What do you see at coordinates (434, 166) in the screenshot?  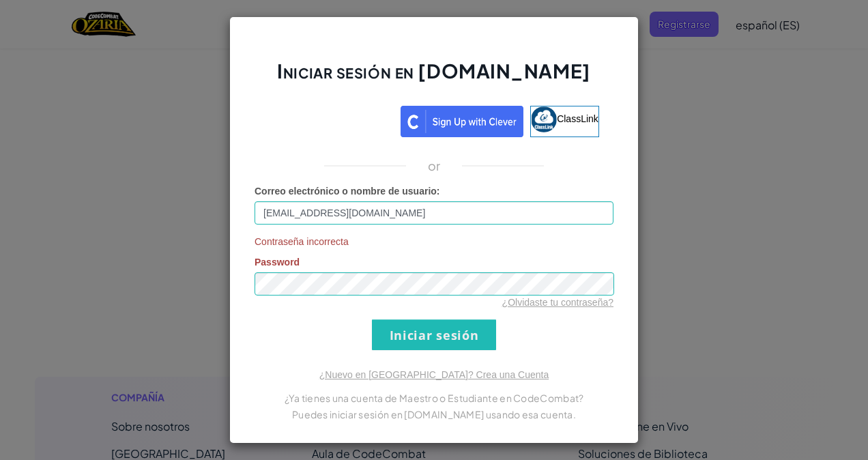 I see `p: or` at bounding box center [434, 166].